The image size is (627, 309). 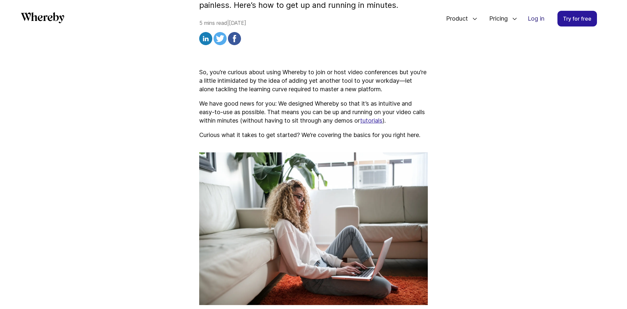 I want to click on p: So, you’re curious about using Whereby to join or host video conferences but you’re a little inti..., so click(x=314, y=81).